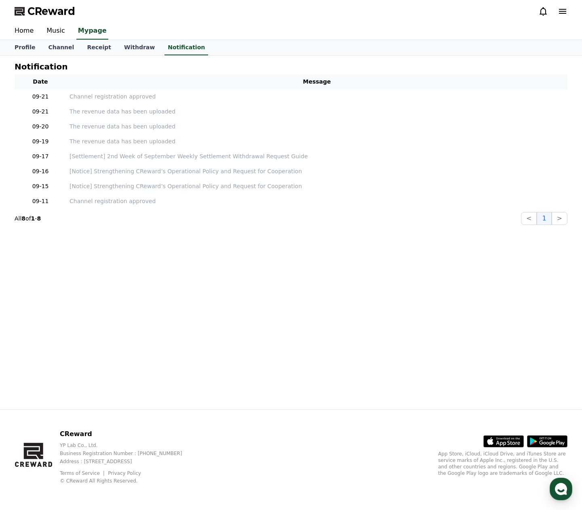  I want to click on h1: CReward, so click(33, 67).